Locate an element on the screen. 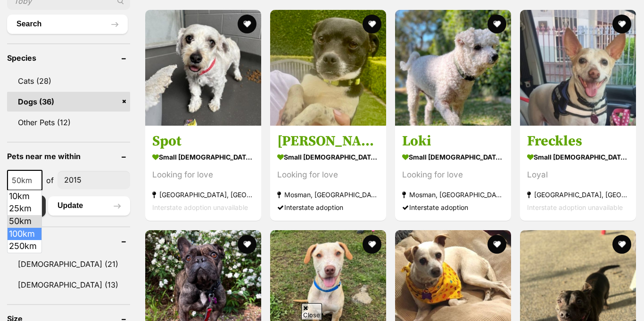 This screenshot has width=644, height=321. li: 50km is located at coordinates (24, 221).